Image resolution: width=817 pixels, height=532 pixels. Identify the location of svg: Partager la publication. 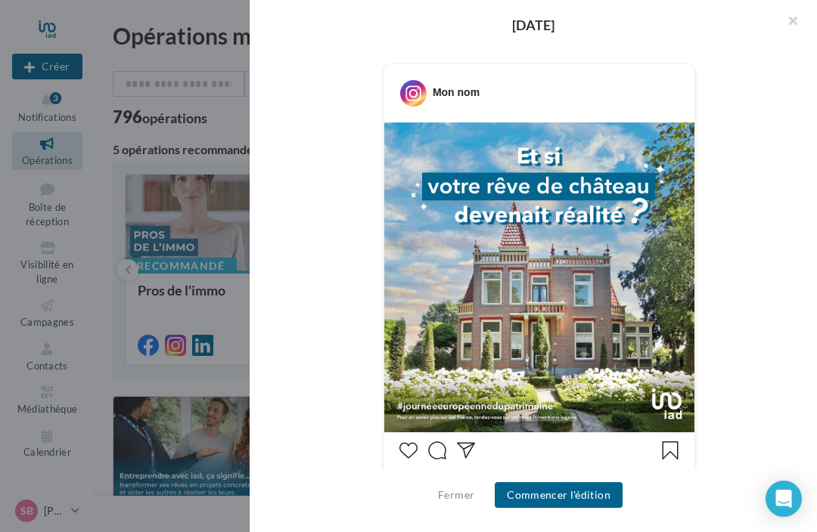
(466, 451).